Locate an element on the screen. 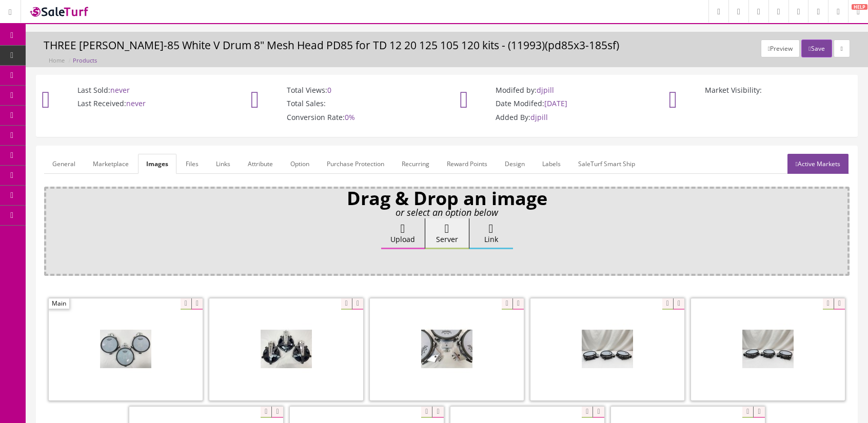 This screenshot has width=868, height=423. a: Option is located at coordinates (299, 164).